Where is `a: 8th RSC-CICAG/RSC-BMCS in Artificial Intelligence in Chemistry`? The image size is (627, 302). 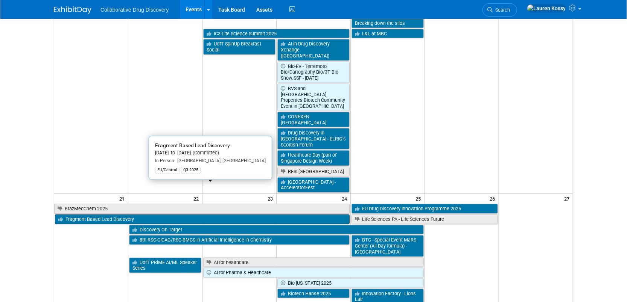
a: 8th RSC-CICAG/RSC-BMCS in Artificial Intelligence in Chemistry is located at coordinates (239, 240).